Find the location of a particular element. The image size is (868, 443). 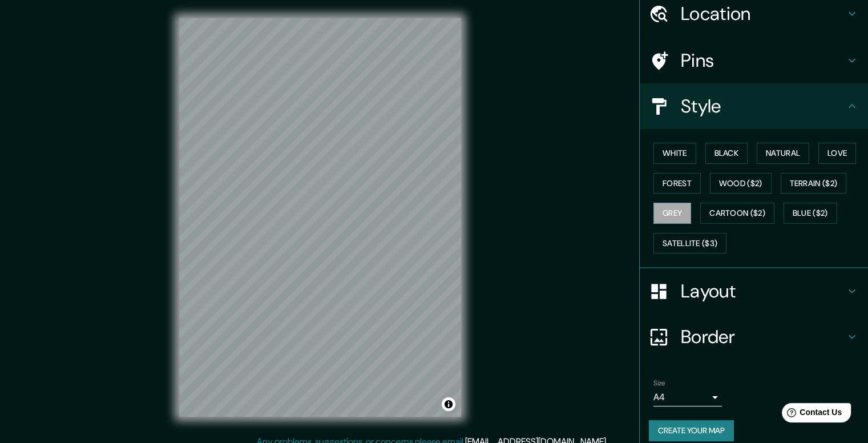

h4: Pins is located at coordinates (763, 60).